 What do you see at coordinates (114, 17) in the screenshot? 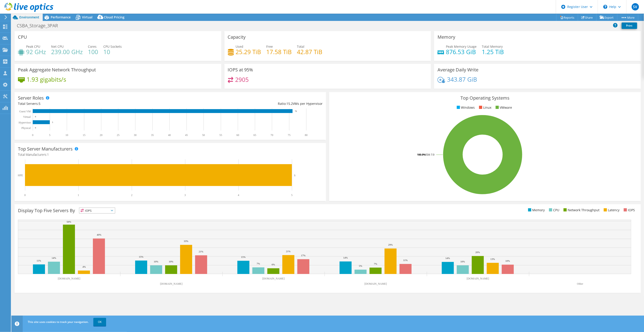
I see `span: Cloud Pricing` at bounding box center [114, 17].